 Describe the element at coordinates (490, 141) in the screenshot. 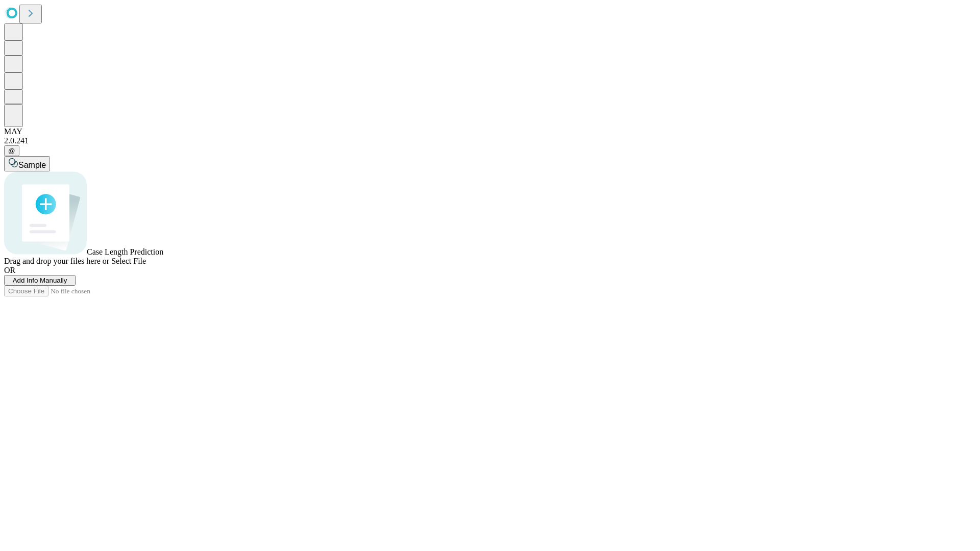

I see `div: 2.0.241` at that location.